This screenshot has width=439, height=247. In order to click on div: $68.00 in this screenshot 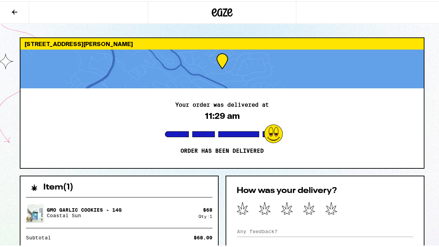, I will do `click(203, 236)`.